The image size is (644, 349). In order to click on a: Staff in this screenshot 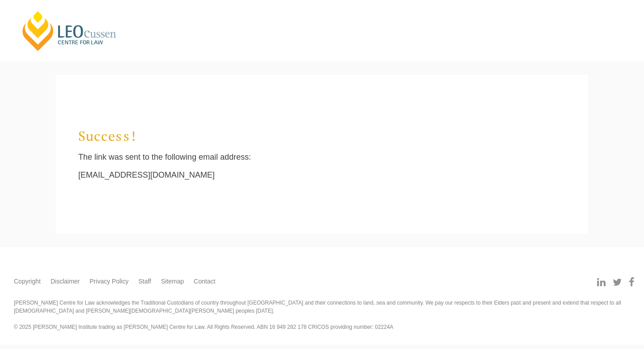, I will do `click(144, 281)`.